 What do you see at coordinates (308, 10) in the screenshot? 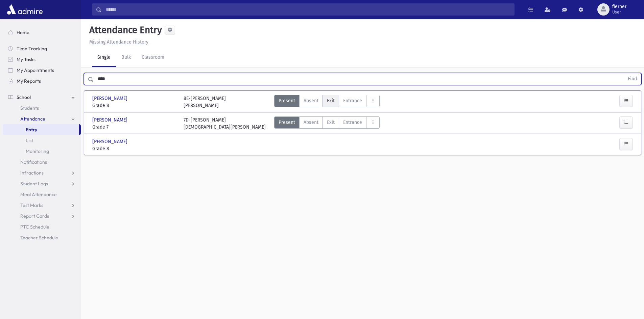
I see `input: Search` at bounding box center [308, 10].